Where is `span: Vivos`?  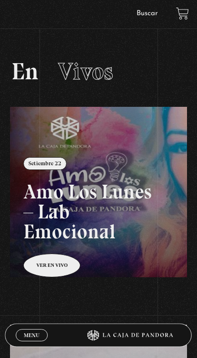
span: Vivos is located at coordinates (86, 71).